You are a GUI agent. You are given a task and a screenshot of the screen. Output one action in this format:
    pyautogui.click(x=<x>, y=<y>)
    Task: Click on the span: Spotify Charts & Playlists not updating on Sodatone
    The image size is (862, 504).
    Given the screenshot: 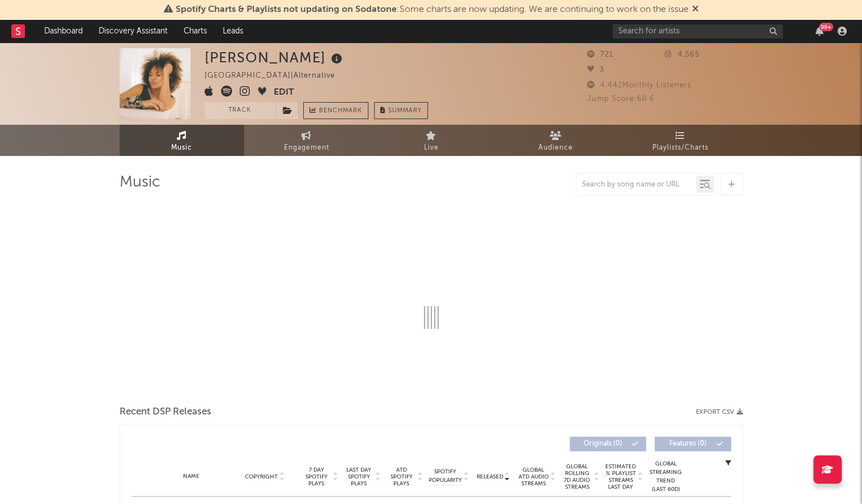 What is the action you would take?
    pyautogui.click(x=286, y=10)
    